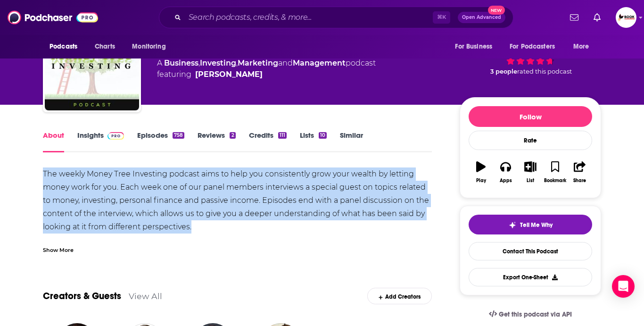  What do you see at coordinates (580, 172) in the screenshot?
I see `button: Share` at bounding box center [580, 172].